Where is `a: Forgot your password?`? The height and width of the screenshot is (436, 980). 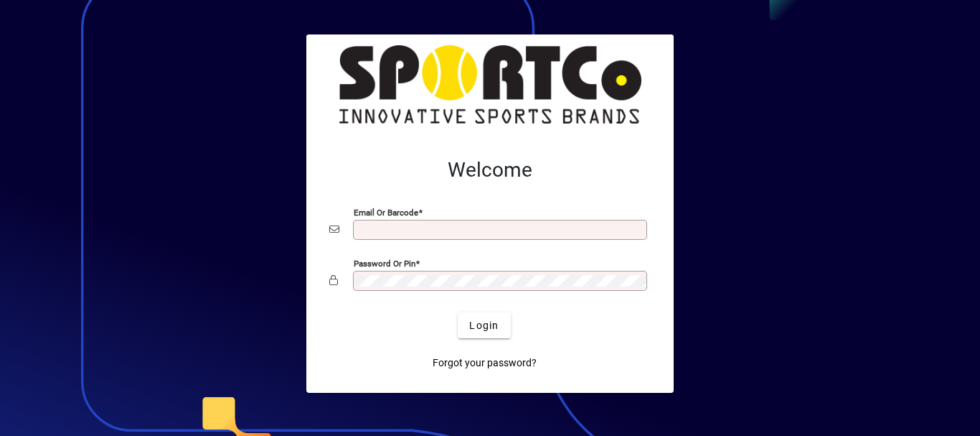 a: Forgot your password? is located at coordinates (485, 362).